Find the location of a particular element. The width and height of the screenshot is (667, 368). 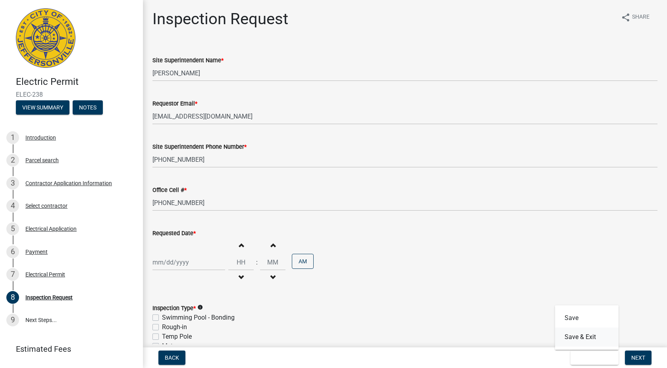

span: Share is located at coordinates (640, 17).